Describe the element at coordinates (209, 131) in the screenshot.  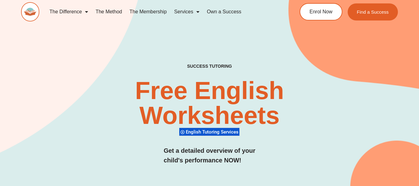
I see `div: English Tutoring Services` at that location.